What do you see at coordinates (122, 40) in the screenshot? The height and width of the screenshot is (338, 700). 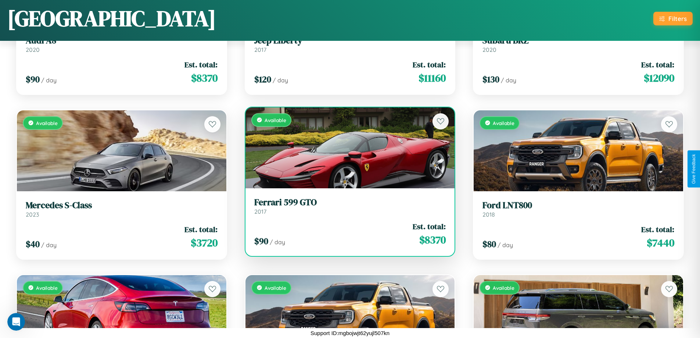 I see `h3: Audi A8` at bounding box center [122, 40].